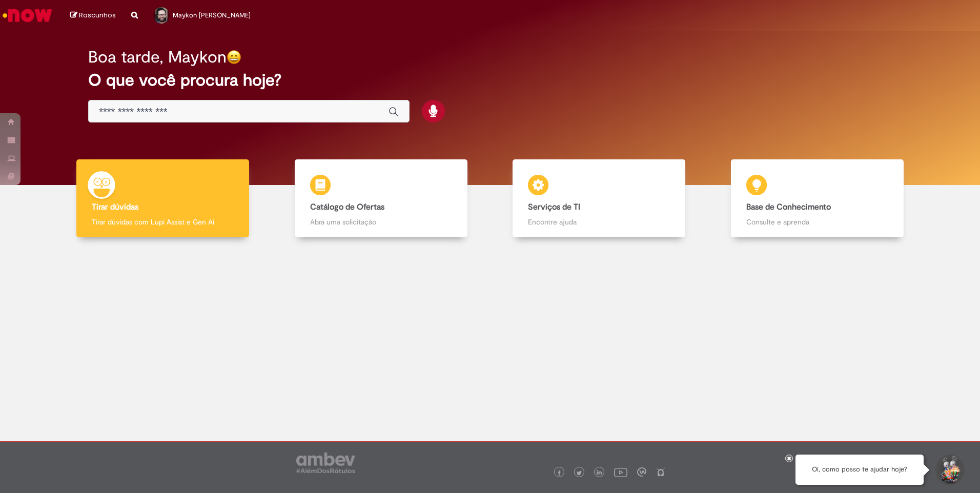  What do you see at coordinates (600, 199) in the screenshot?
I see `a: Serviços de TI Encontre ajuda` at bounding box center [600, 199].